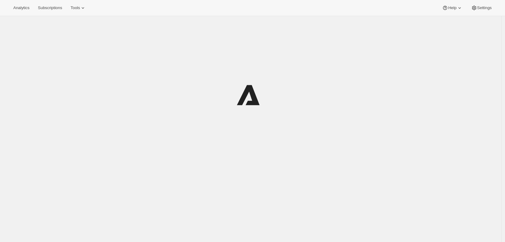 The height and width of the screenshot is (242, 505). I want to click on button: Tools, so click(78, 8).